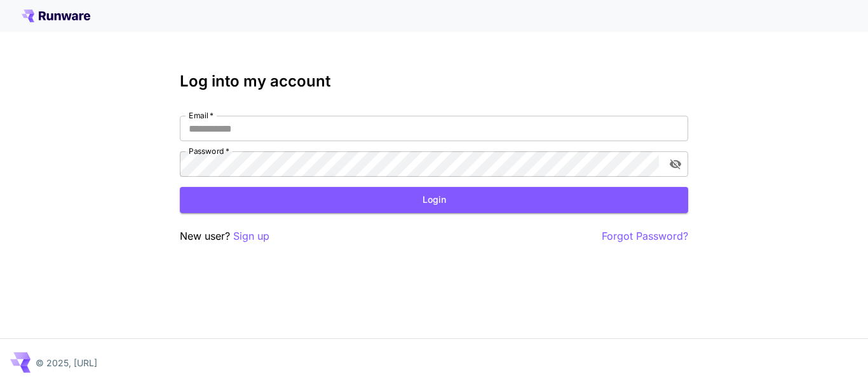 The height and width of the screenshot is (386, 868). I want to click on h3: Log into my account, so click(434, 81).